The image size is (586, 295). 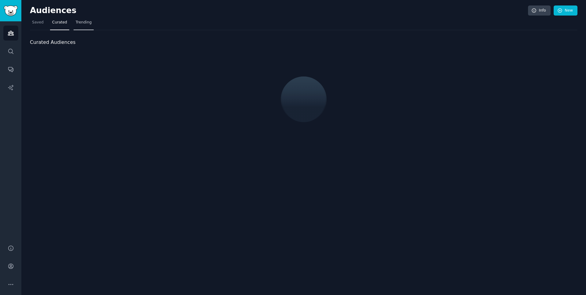 I want to click on h2: Audiences, so click(x=279, y=11).